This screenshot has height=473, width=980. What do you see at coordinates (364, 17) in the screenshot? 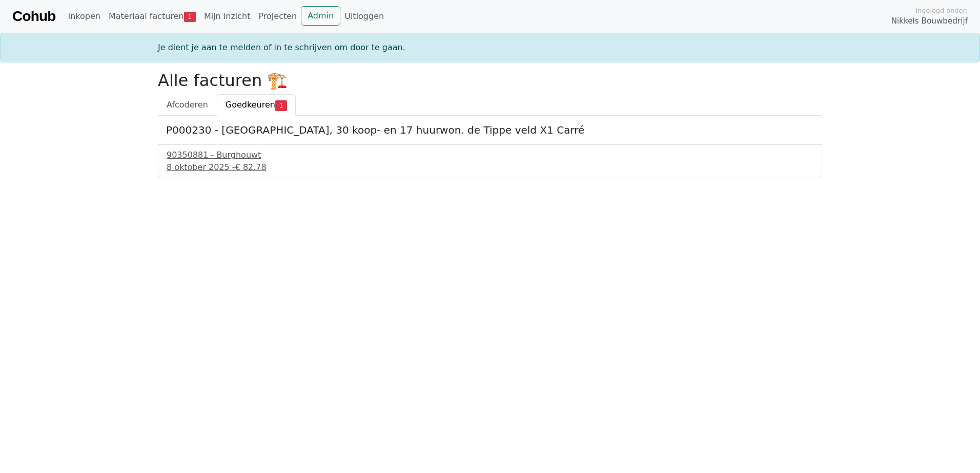
I see `a: Uitloggen` at bounding box center [364, 17].